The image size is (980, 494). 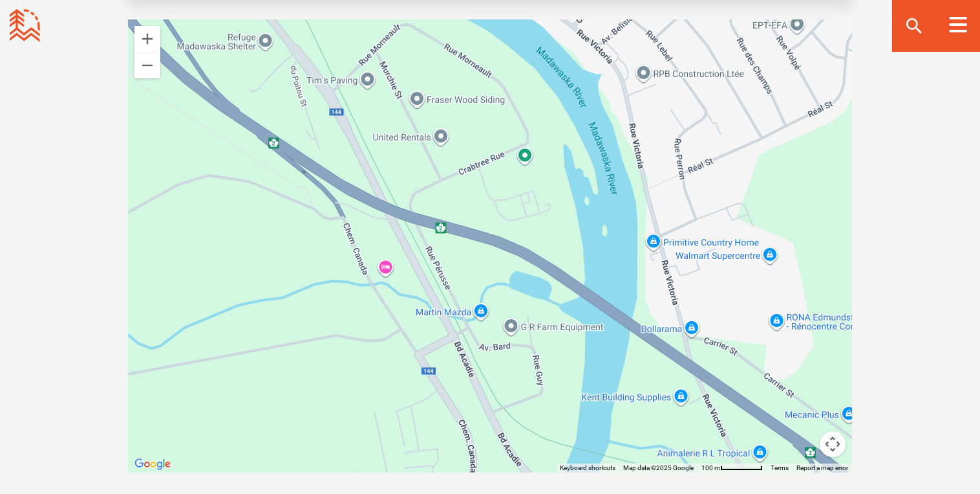 What do you see at coordinates (587, 468) in the screenshot?
I see `button: Keyboard shortcuts` at bounding box center [587, 468].